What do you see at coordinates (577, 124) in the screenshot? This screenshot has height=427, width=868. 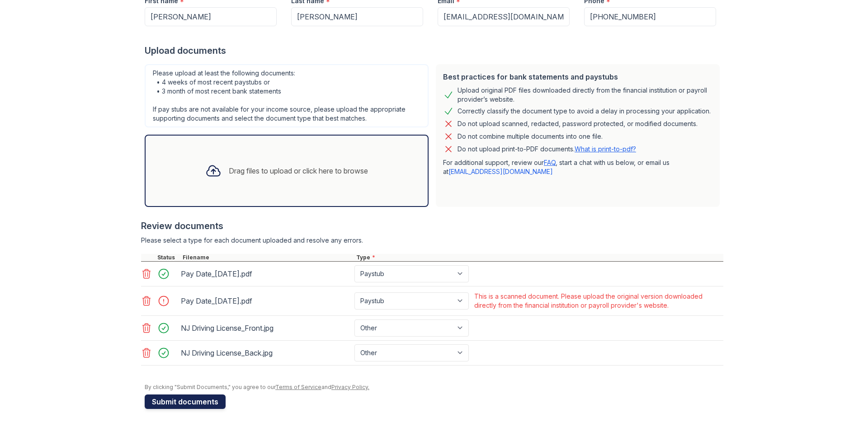 I see `div: Do not upload scanned, redacted, password protected, or modified documents.` at bounding box center [577, 124].